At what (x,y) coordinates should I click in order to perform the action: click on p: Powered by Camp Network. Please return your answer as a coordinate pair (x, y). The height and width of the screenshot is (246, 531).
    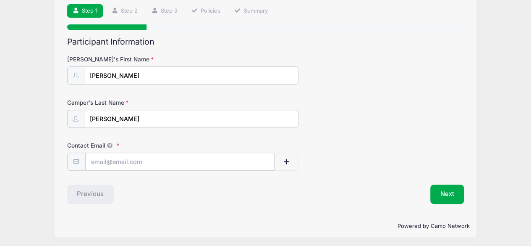
    Looking at the image, I should click on (266, 226).